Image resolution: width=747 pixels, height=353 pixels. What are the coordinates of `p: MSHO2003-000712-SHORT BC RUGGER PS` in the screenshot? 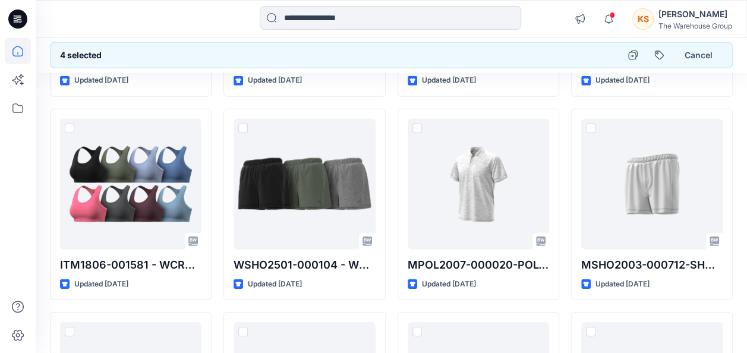 It's located at (652, 265).